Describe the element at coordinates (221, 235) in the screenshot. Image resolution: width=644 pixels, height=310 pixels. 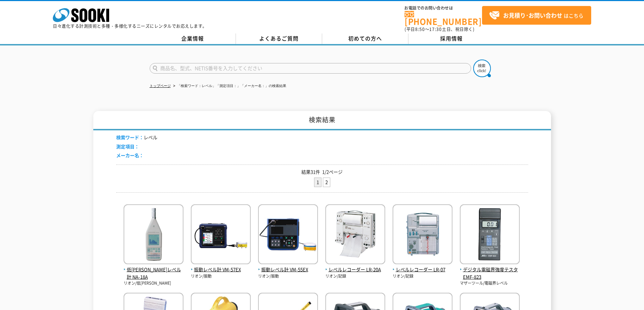
I see `img: VM-57EX` at that location.